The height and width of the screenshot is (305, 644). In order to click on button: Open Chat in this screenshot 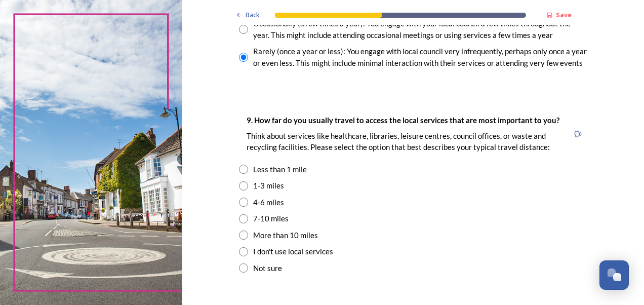, I will do `click(614, 275)`.